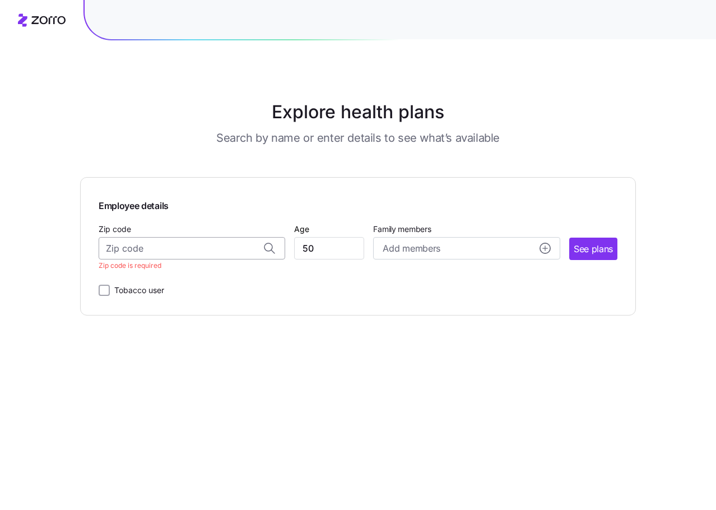  I want to click on label: Tobacco user, so click(137, 290).